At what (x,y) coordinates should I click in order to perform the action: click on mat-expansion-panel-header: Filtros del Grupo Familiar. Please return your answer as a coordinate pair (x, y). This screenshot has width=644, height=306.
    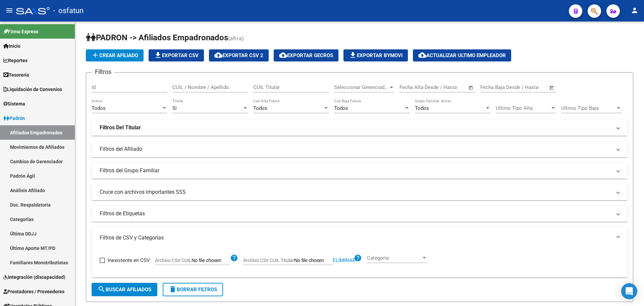
    Looking at the image, I should click on (360, 171).